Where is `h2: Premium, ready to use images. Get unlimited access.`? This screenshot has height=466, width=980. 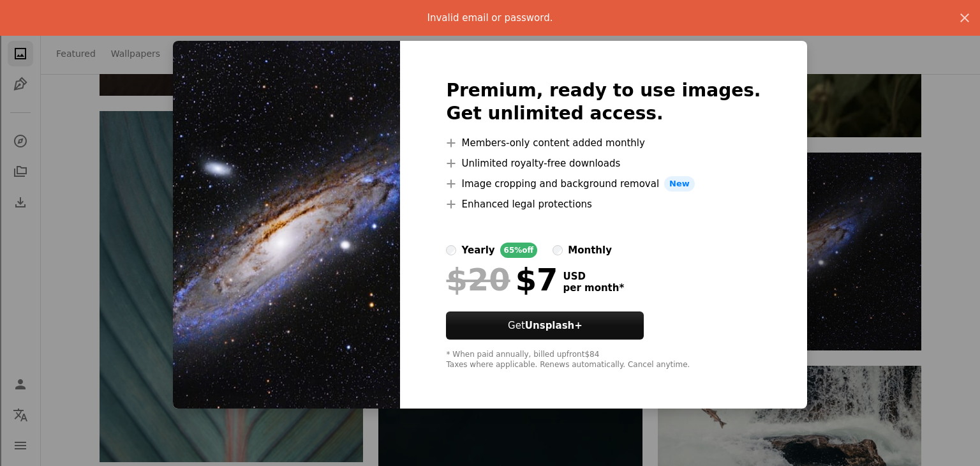 h2: Premium, ready to use images. Get unlimited access. is located at coordinates (603, 102).